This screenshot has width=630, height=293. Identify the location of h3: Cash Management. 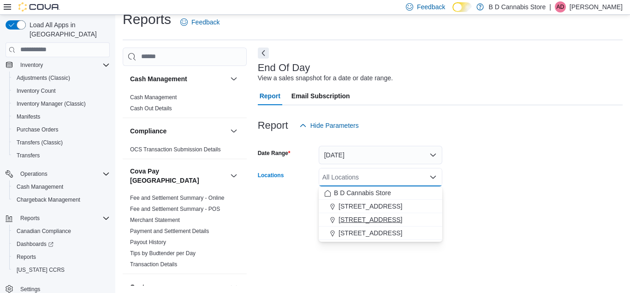
(159, 79).